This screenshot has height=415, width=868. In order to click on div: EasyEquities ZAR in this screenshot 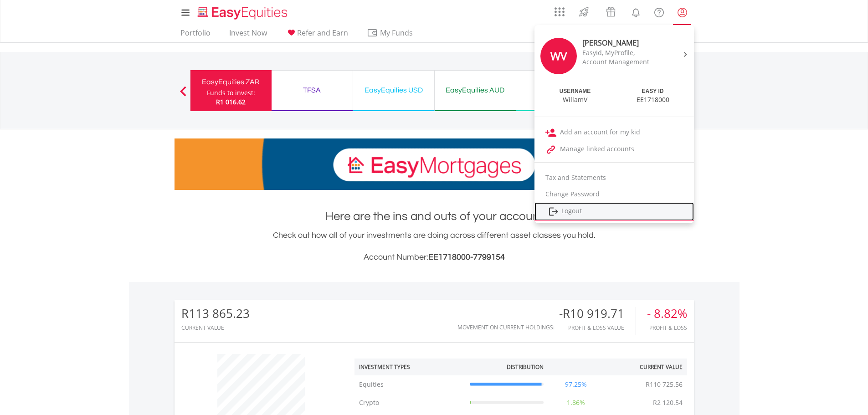, I will do `click(231, 82)`.